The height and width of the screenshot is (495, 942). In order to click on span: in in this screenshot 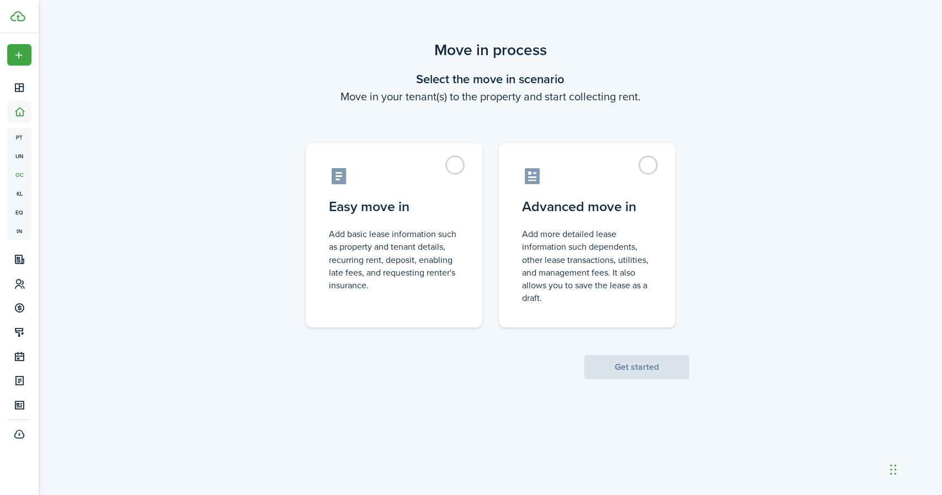, I will do `click(19, 231)`.